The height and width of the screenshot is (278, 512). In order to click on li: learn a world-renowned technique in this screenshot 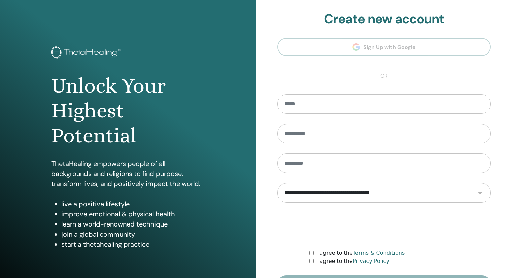, I will do `click(133, 224)`.